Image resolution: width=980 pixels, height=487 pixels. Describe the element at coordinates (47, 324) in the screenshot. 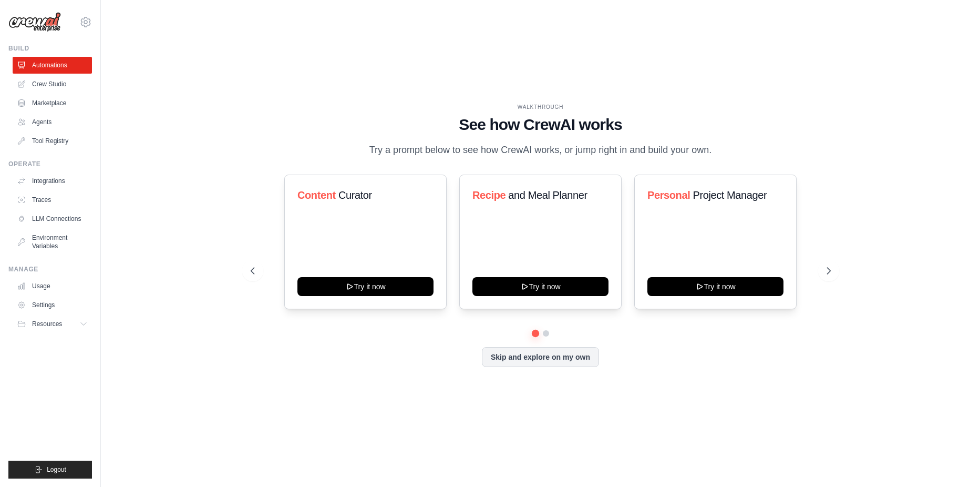

I see `span: Resources` at that location.